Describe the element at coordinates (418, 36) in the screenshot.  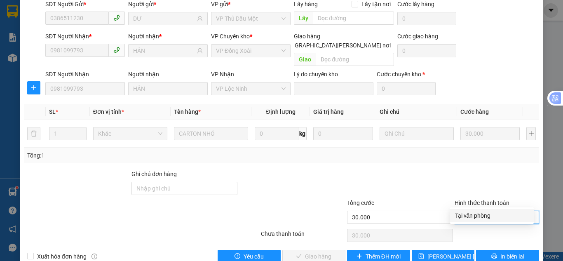
I see `label: Cước giao hàng` at that location.